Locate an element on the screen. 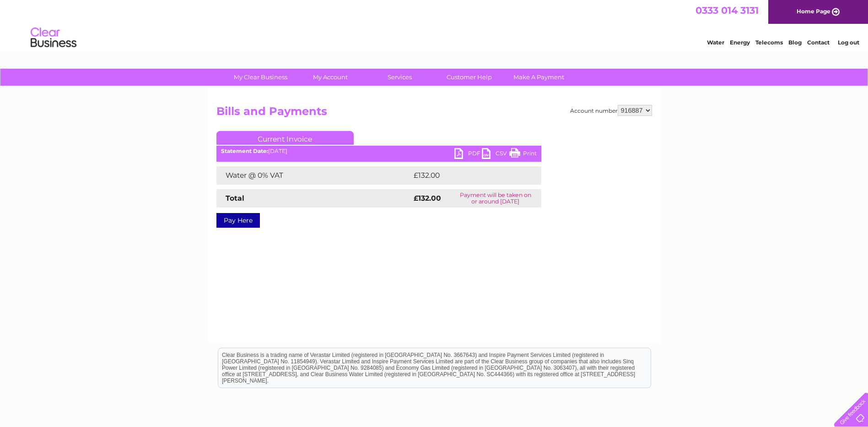 Image resolution: width=868 pixels, height=427 pixels. td: Water @ 0% VAT is located at coordinates (314, 175).